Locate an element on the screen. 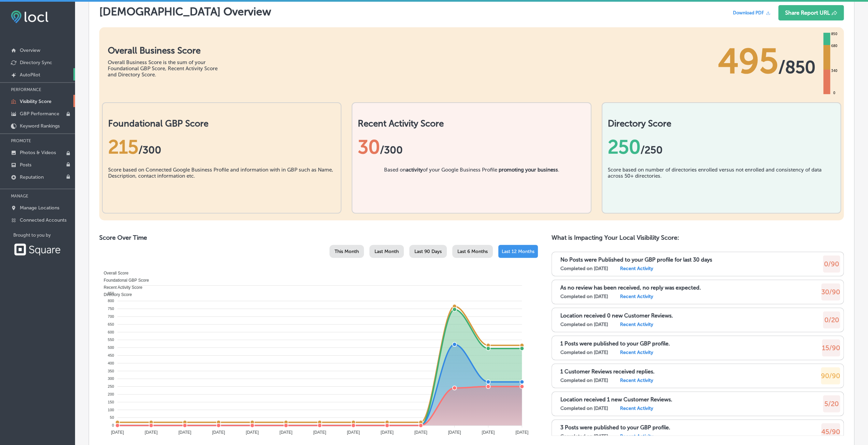 This screenshot has width=868, height=445. tspan: 50 is located at coordinates (112, 418).